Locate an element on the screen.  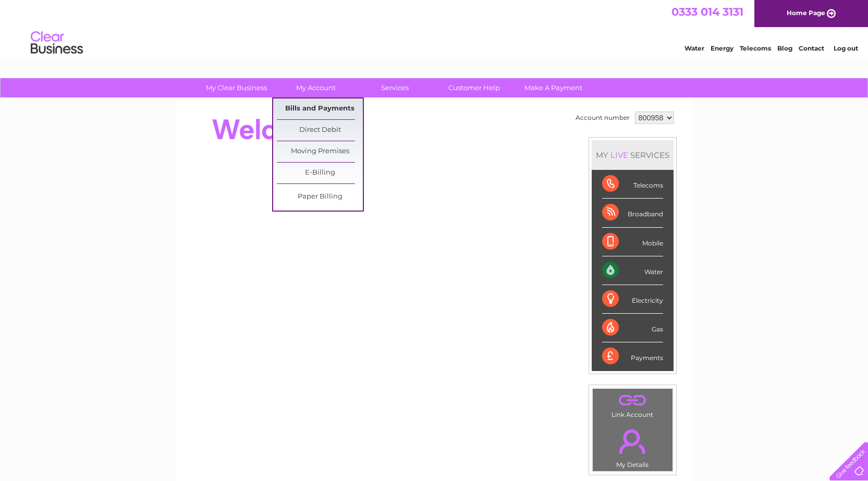
a: Bills and Payments is located at coordinates (319, 109).